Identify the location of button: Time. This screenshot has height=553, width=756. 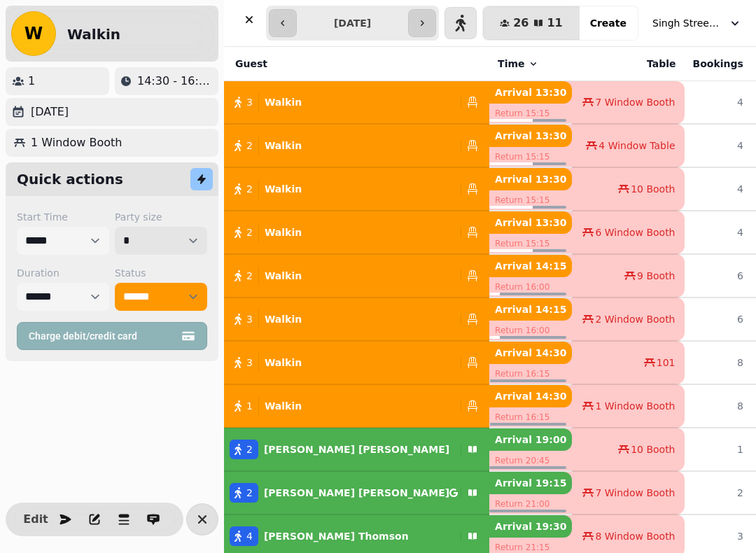
(518, 64).